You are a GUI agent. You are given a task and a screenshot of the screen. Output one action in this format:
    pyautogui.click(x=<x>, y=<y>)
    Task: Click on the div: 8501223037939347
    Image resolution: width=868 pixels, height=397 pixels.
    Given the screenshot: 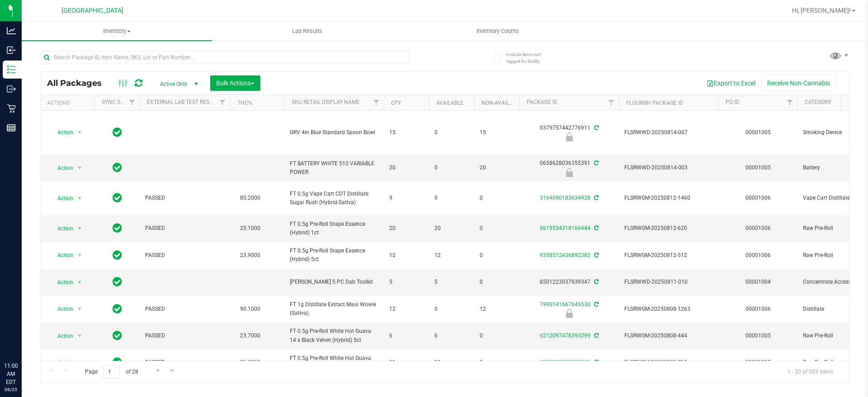 What is the action you would take?
    pyautogui.click(x=569, y=282)
    